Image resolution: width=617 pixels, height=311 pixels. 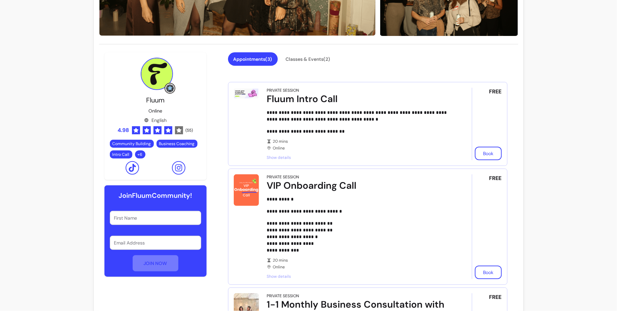 What do you see at coordinates (156, 218) in the screenshot?
I see `input: First Name` at bounding box center [156, 218].